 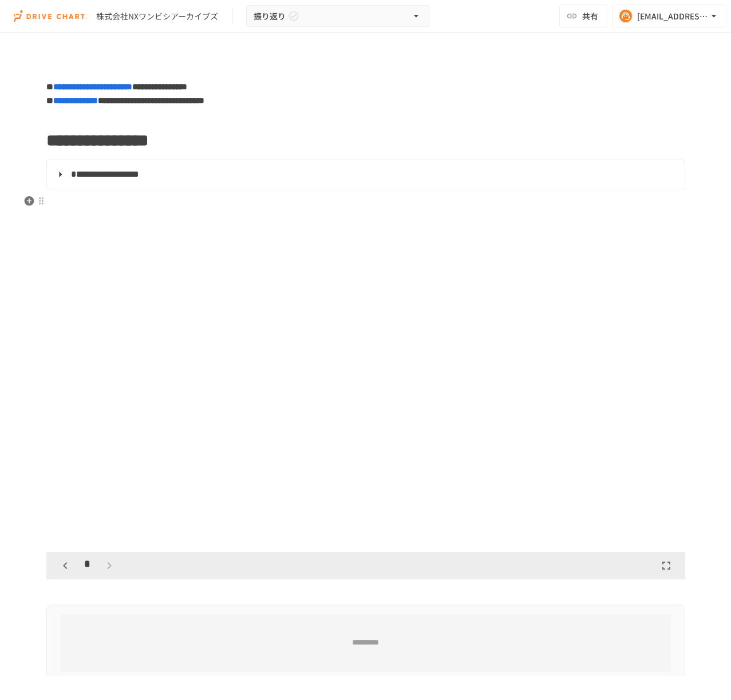 What do you see at coordinates (338, 16) in the screenshot?
I see `button: 振り返り` at bounding box center [338, 16].